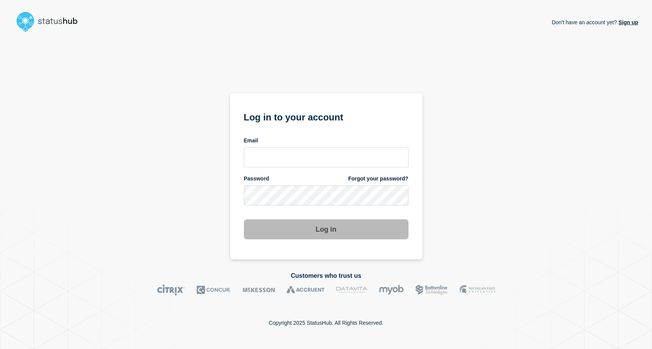  What do you see at coordinates (326, 276) in the screenshot?
I see `h2: Customers who trust us` at bounding box center [326, 276].